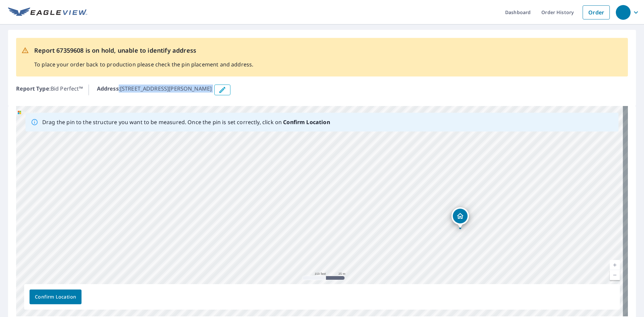 This screenshot has height=317, width=644. What do you see at coordinates (186, 122) in the screenshot?
I see `p: Drag the pin to the structure you want to be measured. Once the pin is set correctly, click on` at bounding box center [186, 122].